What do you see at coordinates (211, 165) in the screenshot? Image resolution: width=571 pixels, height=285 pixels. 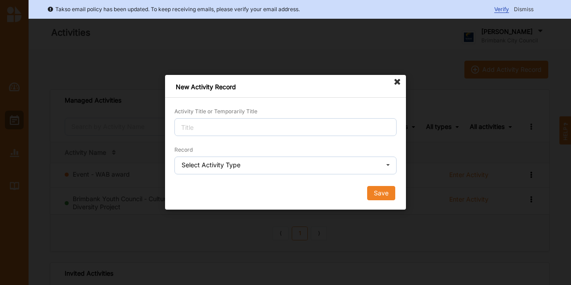 I see `div: Select Activity Type` at bounding box center [211, 165].